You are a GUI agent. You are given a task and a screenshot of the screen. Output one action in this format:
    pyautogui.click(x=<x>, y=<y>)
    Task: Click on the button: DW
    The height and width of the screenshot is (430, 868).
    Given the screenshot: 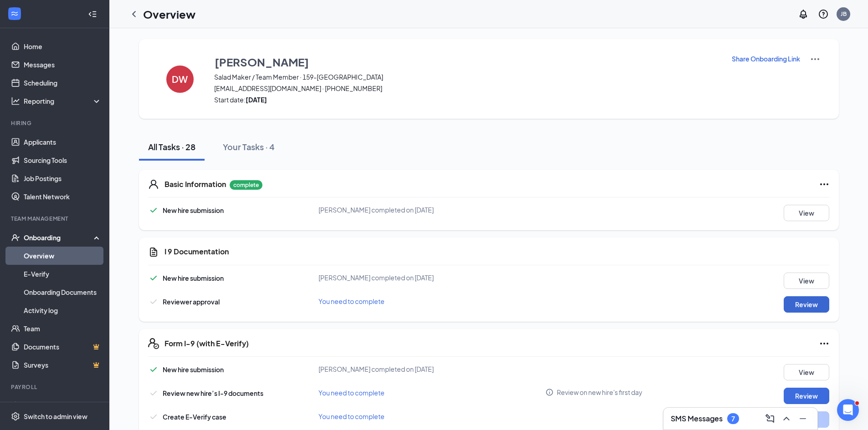 What is the action you would take?
    pyautogui.click(x=180, y=79)
    